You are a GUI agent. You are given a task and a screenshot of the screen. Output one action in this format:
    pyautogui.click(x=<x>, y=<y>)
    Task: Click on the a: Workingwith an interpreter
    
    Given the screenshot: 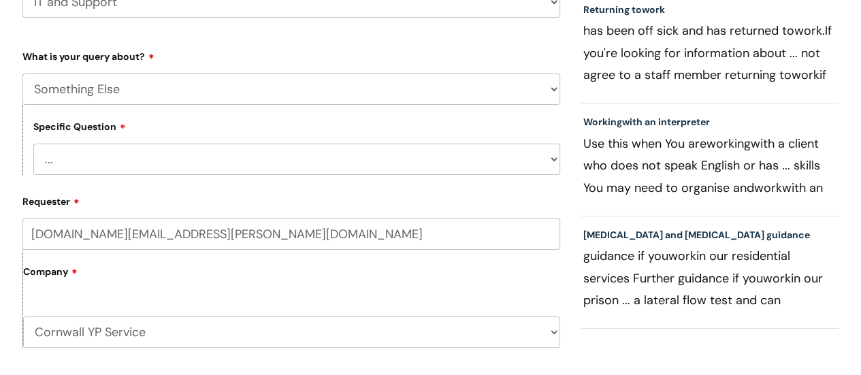 What is the action you would take?
    pyautogui.click(x=647, y=122)
    